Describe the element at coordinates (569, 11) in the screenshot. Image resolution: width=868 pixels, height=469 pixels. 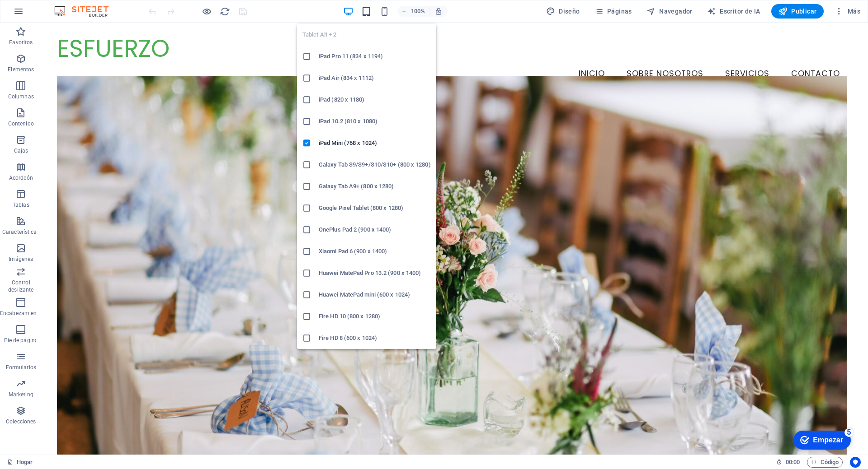
I see `font: Diseño` at that location.